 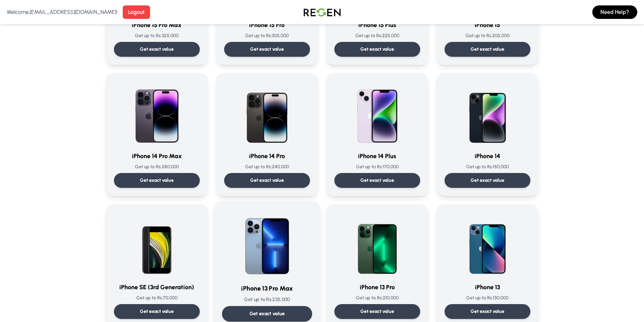 I want to click on p: Get up to Rs: 235,000, so click(x=267, y=299).